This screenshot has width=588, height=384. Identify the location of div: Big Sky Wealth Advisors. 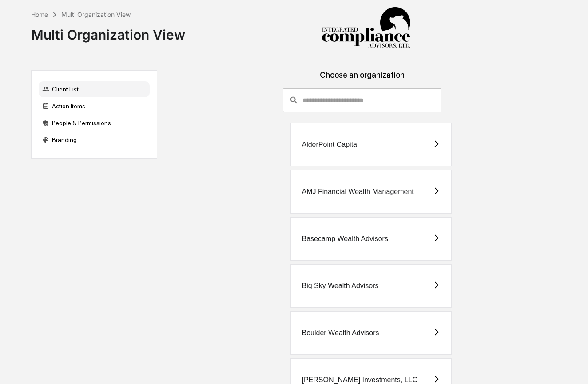
(340, 286).